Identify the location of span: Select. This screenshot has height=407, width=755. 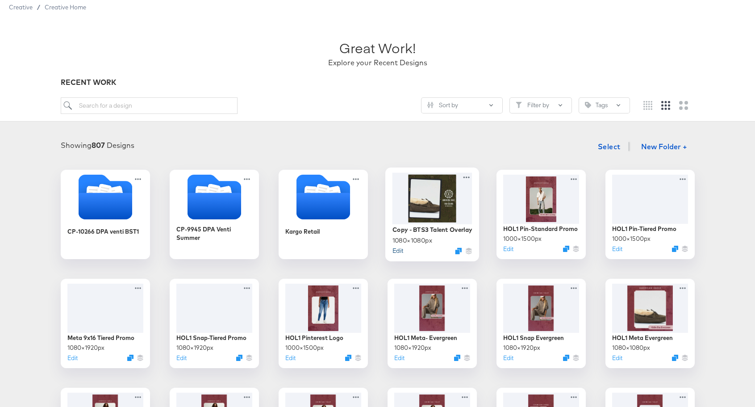
(609, 147).